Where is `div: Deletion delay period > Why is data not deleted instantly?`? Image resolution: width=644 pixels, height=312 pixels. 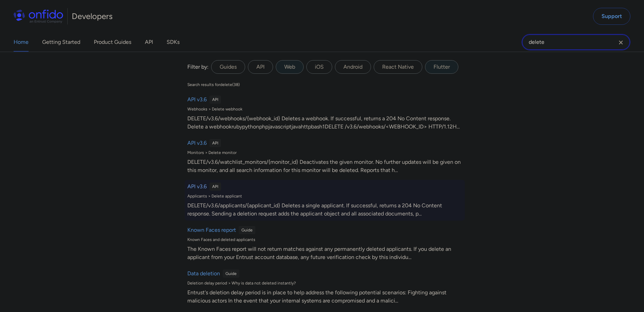 div: Deletion delay period > Why is data not deleted instantly? is located at coordinates (324, 283).